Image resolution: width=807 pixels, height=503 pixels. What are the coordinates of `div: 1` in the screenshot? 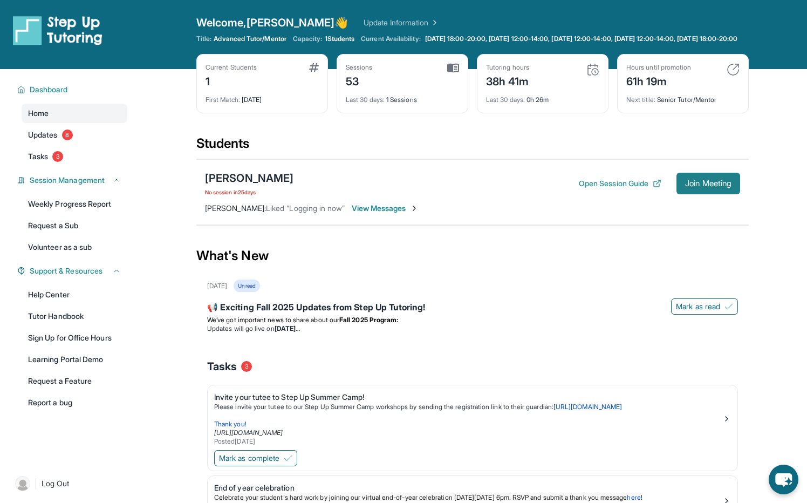 It's located at (231, 80).